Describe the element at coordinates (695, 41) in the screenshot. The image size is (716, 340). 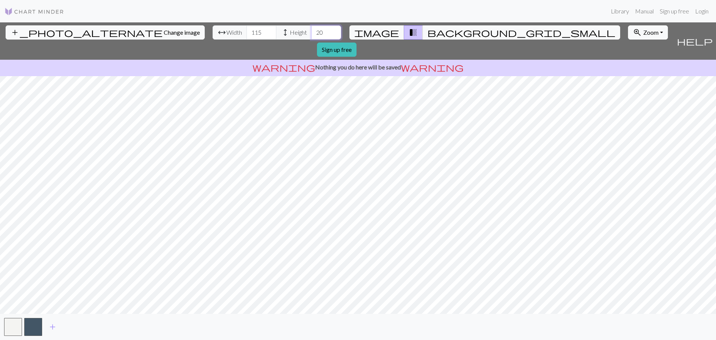
I see `button: Help` at that location.